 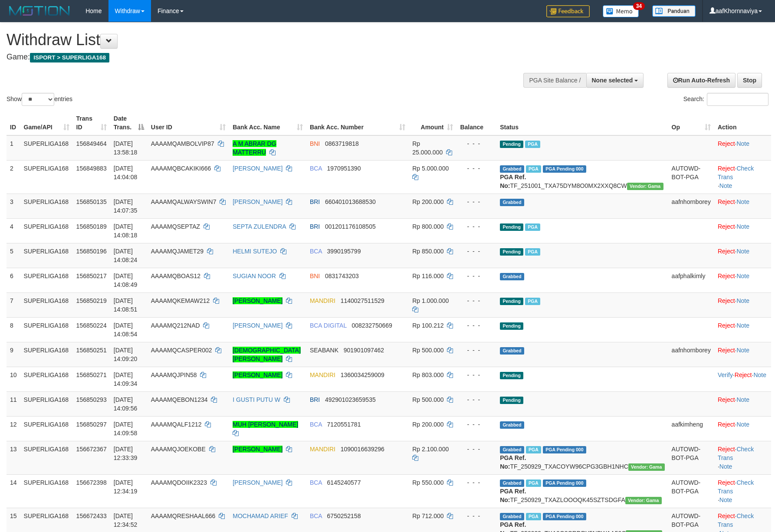 What do you see at coordinates (428, 483) in the screenshot?
I see `span: Rp 550.000` at bounding box center [428, 483].